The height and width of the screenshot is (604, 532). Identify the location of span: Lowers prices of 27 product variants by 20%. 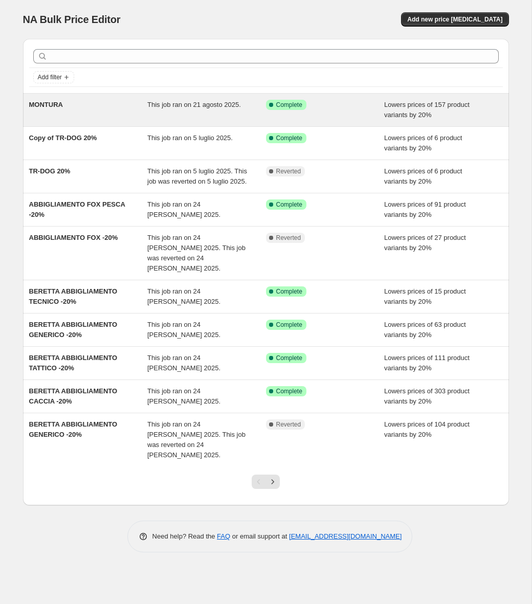
(425, 242).